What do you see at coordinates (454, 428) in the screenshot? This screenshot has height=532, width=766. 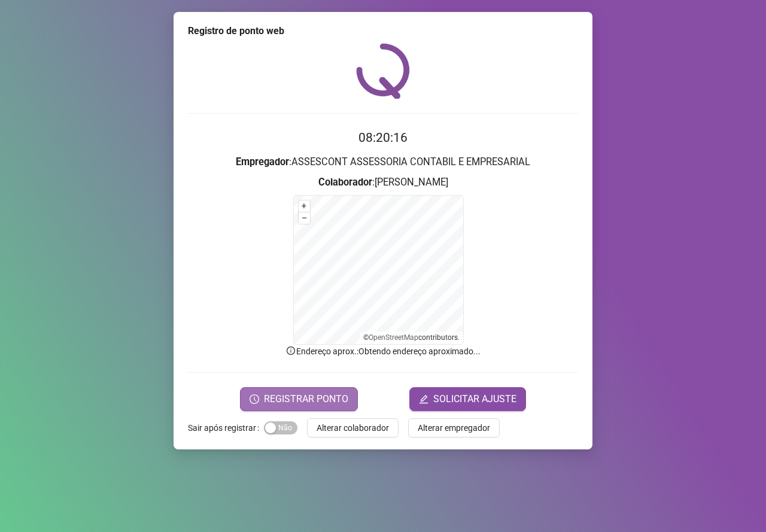 I see `span: Alterar empregador` at bounding box center [454, 428].